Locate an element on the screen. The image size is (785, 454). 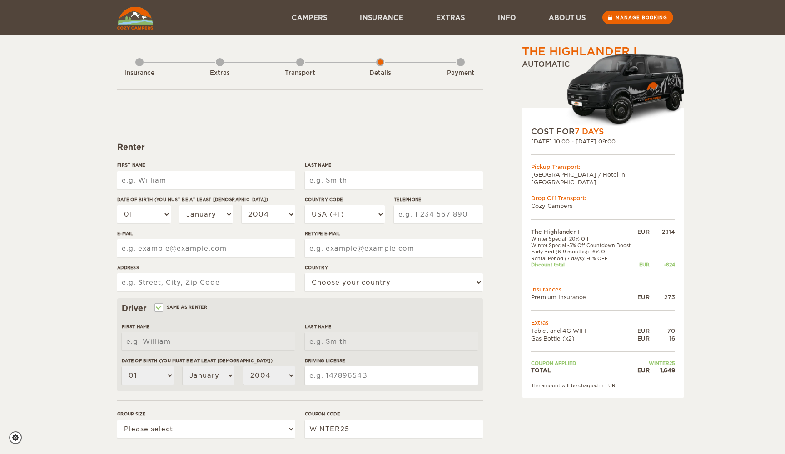
div: 273 is located at coordinates (662, 297).